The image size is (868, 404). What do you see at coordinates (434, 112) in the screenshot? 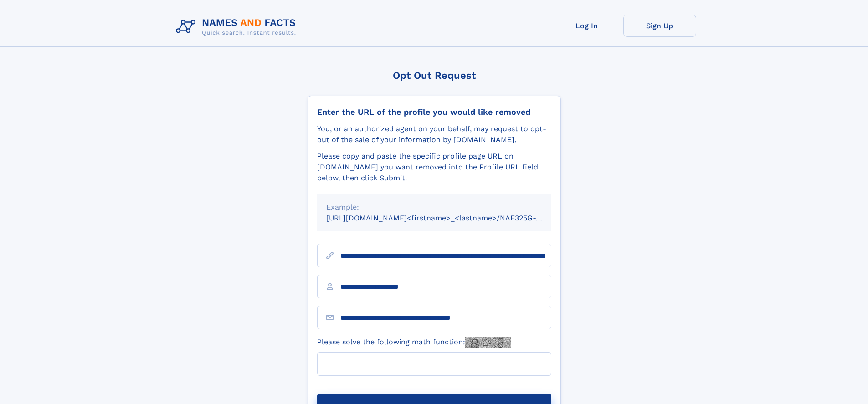
I see `div: Enter the URL of the profile you would like removed` at bounding box center [434, 112].